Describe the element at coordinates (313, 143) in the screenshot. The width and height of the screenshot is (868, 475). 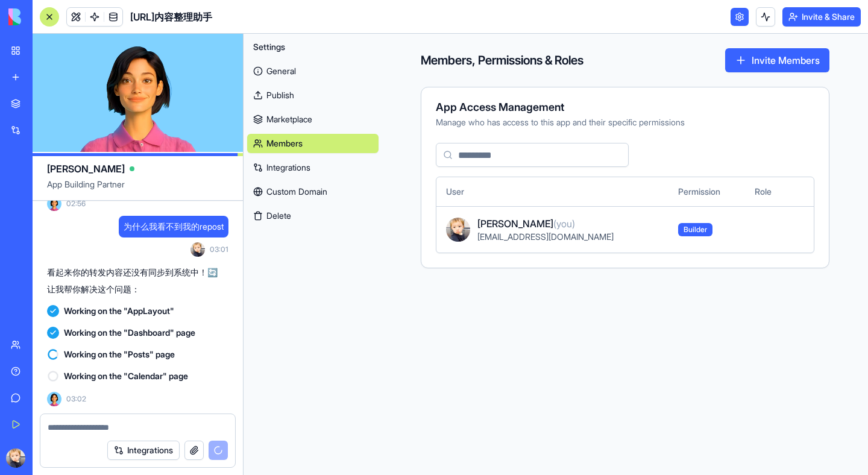
I see `a: Members` at that location.